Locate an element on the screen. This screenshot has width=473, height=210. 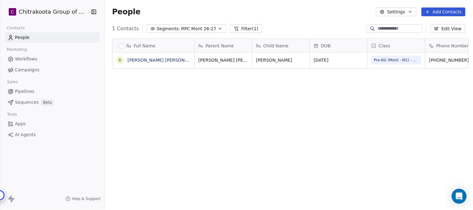
a: Campaigns is located at coordinates (52, 70).